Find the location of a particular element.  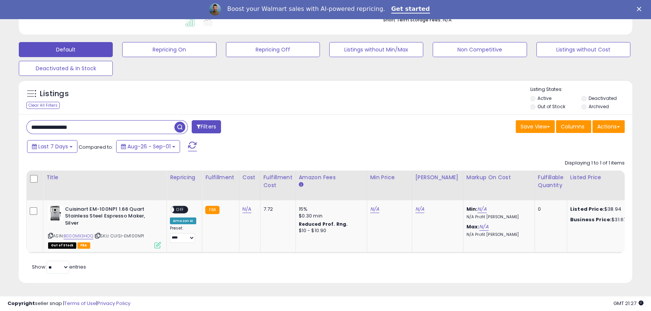

span: Compared to: is located at coordinates (96, 147).